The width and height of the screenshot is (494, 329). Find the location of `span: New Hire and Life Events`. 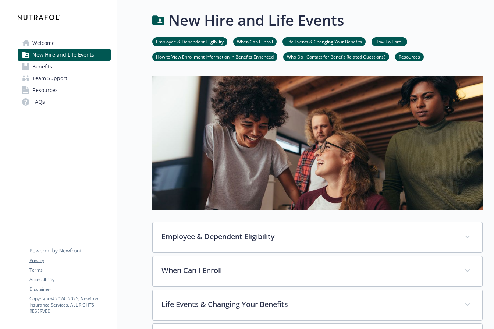

span: New Hire and Life Events is located at coordinates (63, 55).